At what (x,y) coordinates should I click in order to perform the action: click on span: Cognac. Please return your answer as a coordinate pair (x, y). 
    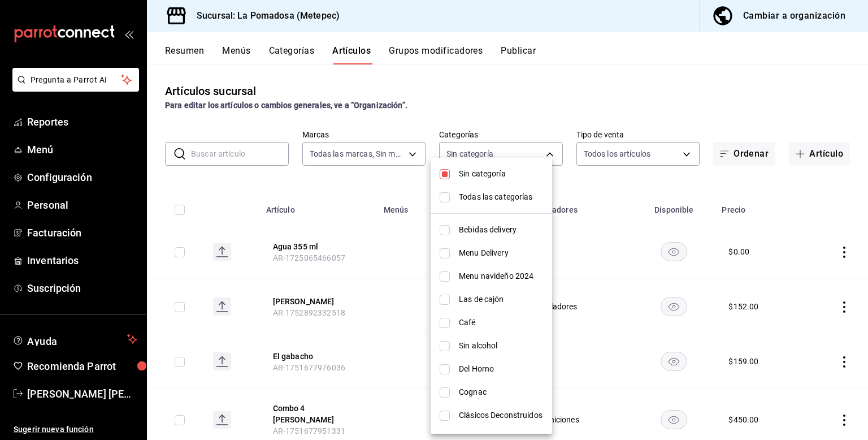
    Looking at the image, I should click on (501, 391).